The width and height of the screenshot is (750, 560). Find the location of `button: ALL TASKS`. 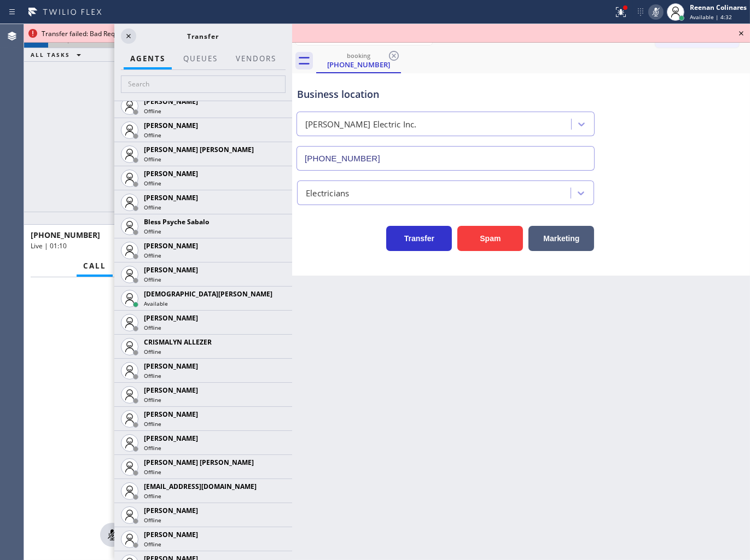

button: ALL TASKS is located at coordinates (58, 55).